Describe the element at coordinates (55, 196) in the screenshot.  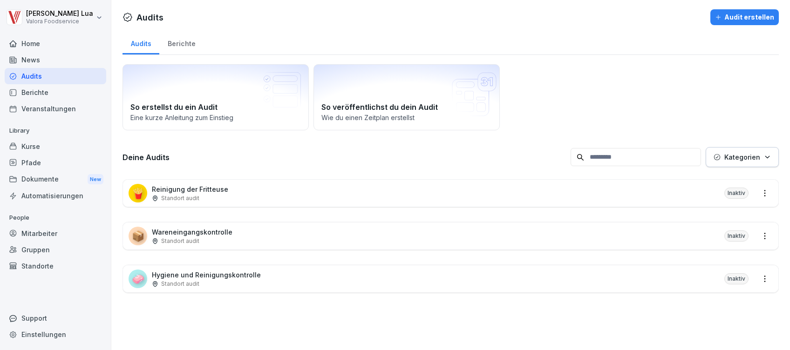
I see `div: Automatisierungen` at that location.